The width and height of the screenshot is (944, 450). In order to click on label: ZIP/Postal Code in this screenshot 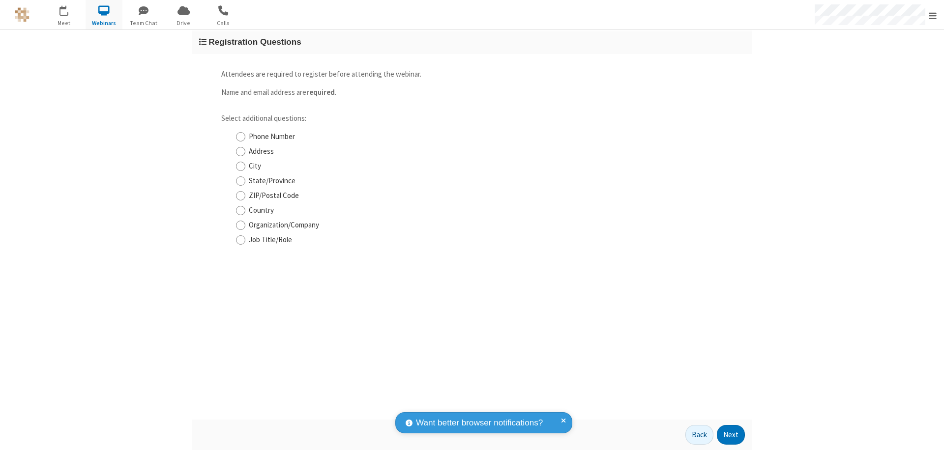, I will do `click(493, 196)`.